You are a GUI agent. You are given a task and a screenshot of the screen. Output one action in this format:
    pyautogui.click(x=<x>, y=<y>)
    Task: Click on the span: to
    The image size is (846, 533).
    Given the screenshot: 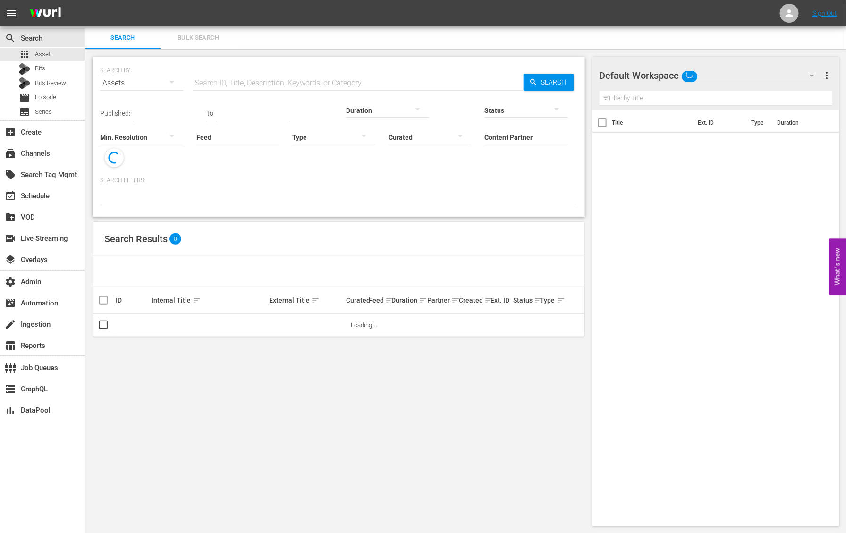 What is the action you would take?
    pyautogui.click(x=210, y=113)
    